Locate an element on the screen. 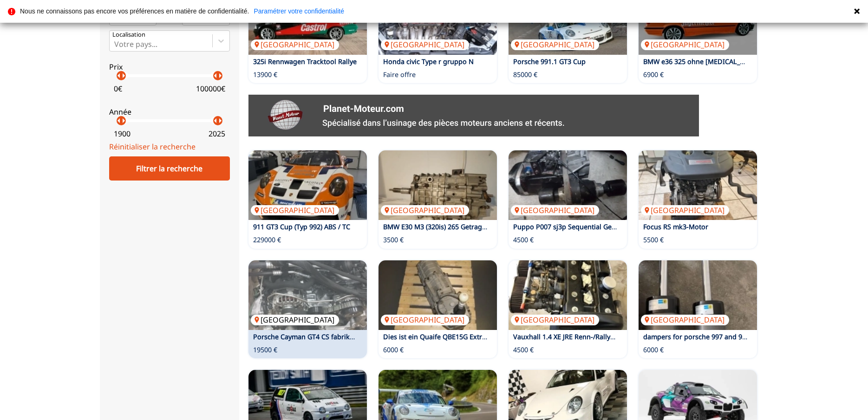  a: 911 GT3 Cup (Typ 992) ABS / TC is located at coordinates (301, 227).